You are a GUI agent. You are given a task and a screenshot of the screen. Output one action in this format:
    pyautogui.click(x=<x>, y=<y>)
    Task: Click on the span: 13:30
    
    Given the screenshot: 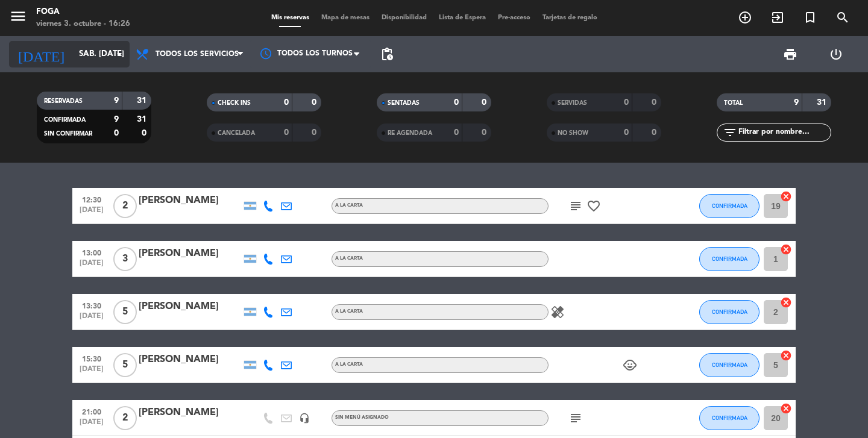 What is the action you would take?
    pyautogui.click(x=92, y=305)
    